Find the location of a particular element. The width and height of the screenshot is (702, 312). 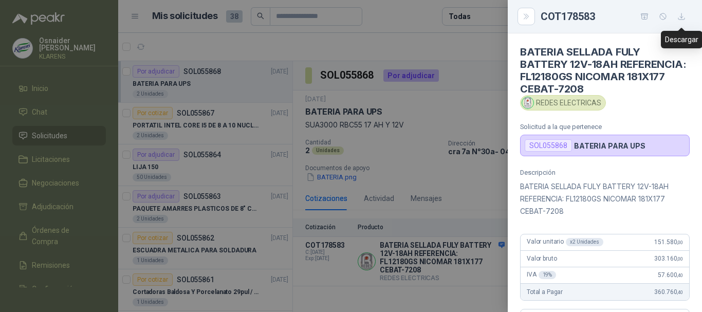

div: REDES ELECTRICAS is located at coordinates (562, 103).